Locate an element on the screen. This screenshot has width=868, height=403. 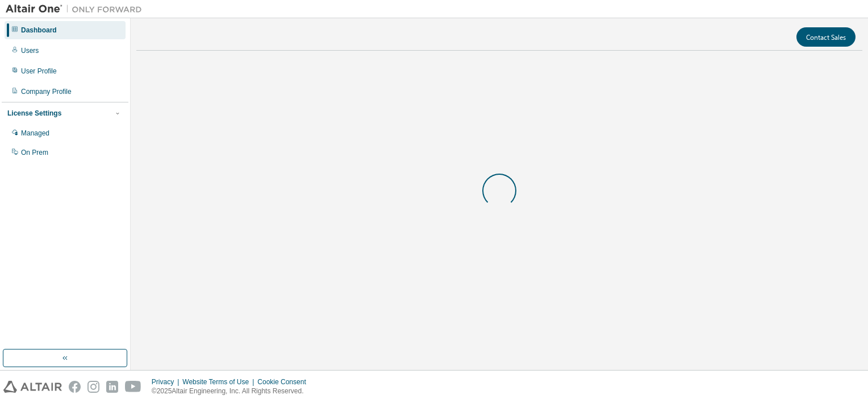
div: User Profile is located at coordinates (39, 71).